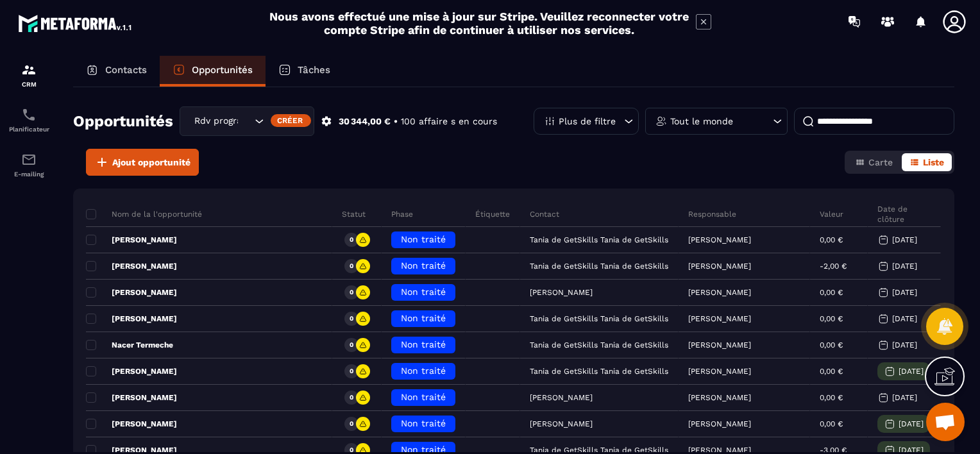  I want to click on p: Nacer Termeche, so click(130, 345).